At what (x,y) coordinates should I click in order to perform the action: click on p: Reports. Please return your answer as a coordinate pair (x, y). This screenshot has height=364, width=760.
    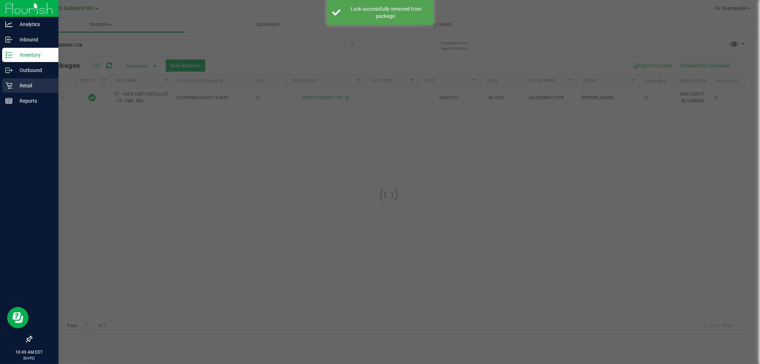
    Looking at the image, I should click on (34, 101).